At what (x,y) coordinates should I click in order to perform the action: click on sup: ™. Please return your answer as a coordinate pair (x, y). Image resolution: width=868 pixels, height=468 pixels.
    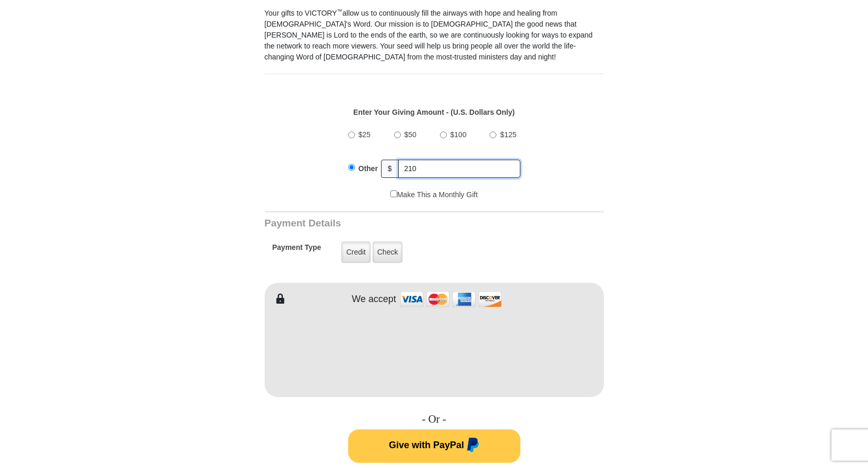
    Looking at the image, I should click on (340, 11).